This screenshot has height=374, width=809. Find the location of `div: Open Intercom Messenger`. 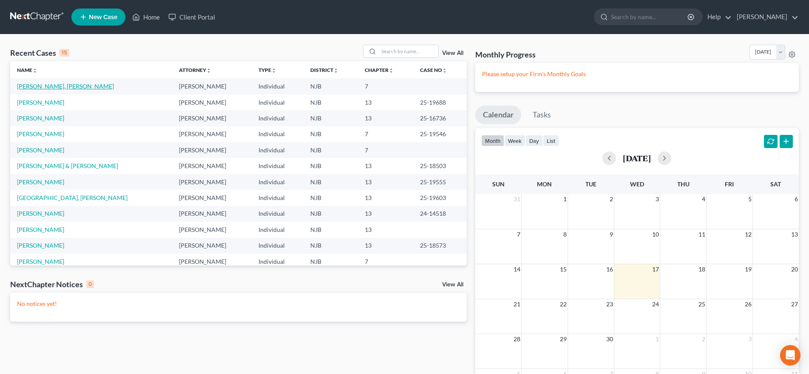

div: Open Intercom Messenger is located at coordinates (790, 355).